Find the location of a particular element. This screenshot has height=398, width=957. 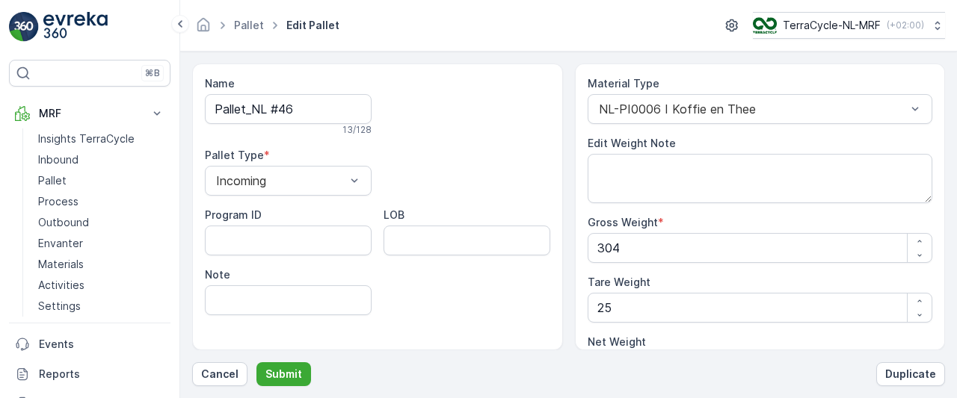

button: Cancel is located at coordinates (220, 375).